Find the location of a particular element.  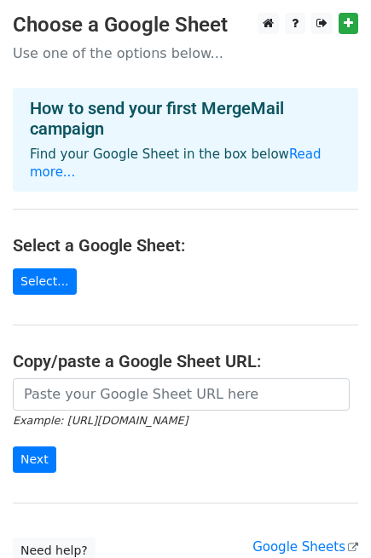

h4: Select a Google Sheet: is located at coordinates (185, 245).